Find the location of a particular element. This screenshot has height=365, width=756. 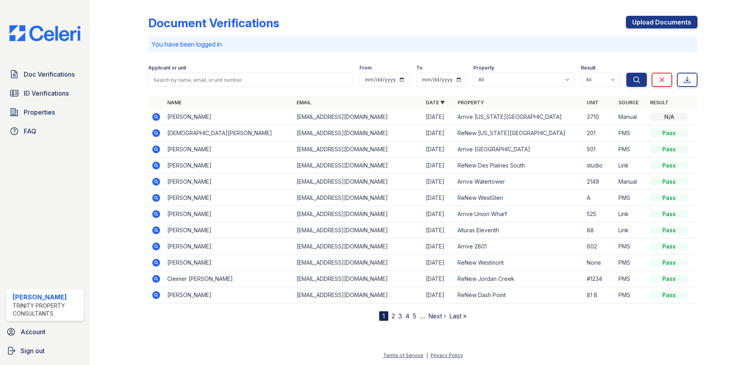

span: Doc Verifications is located at coordinates (49, 74).